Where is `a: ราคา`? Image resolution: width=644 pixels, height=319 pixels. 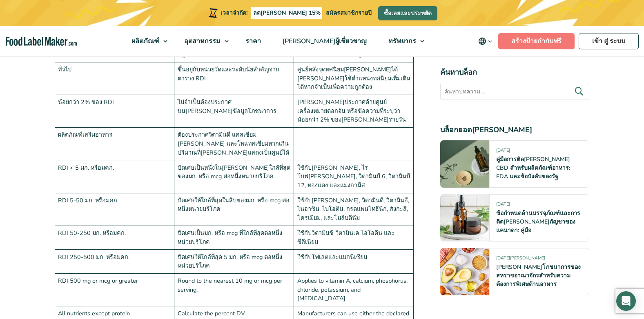 a: ราคา is located at coordinates (252, 41).